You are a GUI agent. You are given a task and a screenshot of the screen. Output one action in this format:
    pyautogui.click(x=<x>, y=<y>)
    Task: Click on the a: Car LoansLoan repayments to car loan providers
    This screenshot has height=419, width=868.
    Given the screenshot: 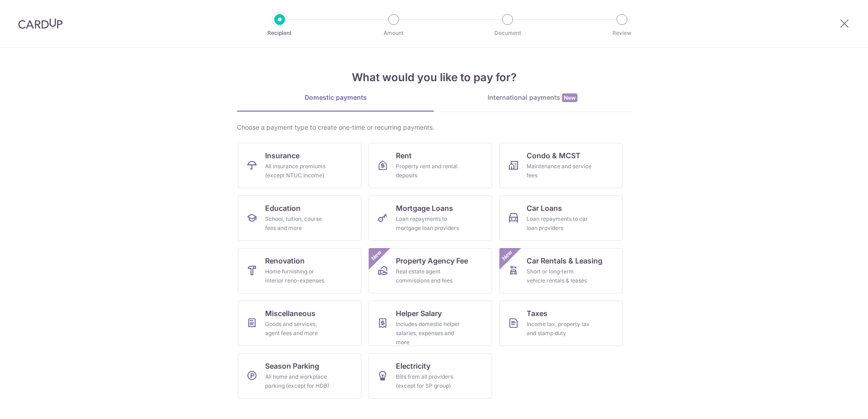 What is the action you would take?
    pyautogui.click(x=561, y=218)
    